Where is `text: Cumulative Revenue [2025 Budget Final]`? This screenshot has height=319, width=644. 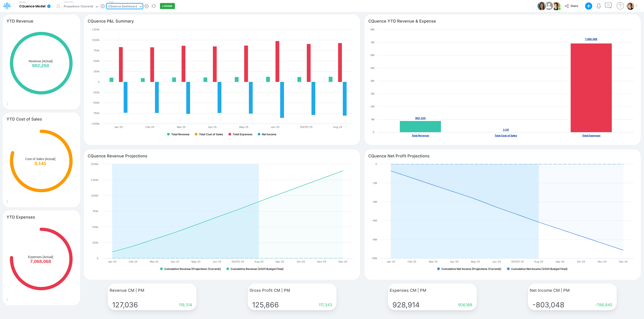 text: Cumulative Revenue [2025 Budget Final] is located at coordinates (257, 269).